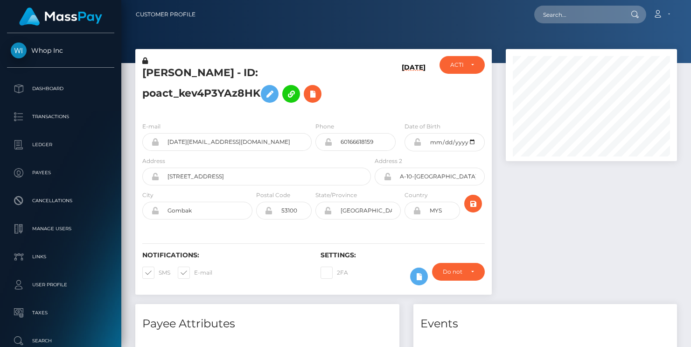 The image size is (691, 347). What do you see at coordinates (61, 145) in the screenshot?
I see `a: Ledger` at bounding box center [61, 145].